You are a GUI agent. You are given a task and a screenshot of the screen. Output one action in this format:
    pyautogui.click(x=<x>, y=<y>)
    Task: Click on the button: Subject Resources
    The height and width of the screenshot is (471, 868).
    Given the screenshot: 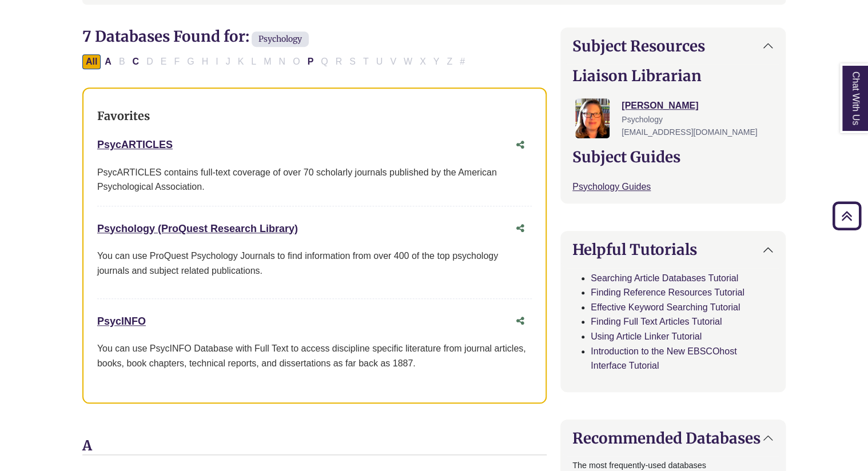 What is the action you would take?
    pyautogui.click(x=673, y=46)
    